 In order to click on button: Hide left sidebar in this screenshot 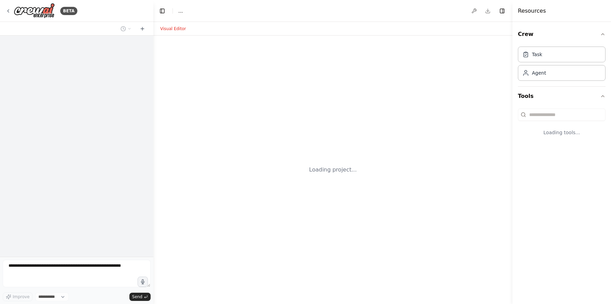, I will do `click(162, 11)`.